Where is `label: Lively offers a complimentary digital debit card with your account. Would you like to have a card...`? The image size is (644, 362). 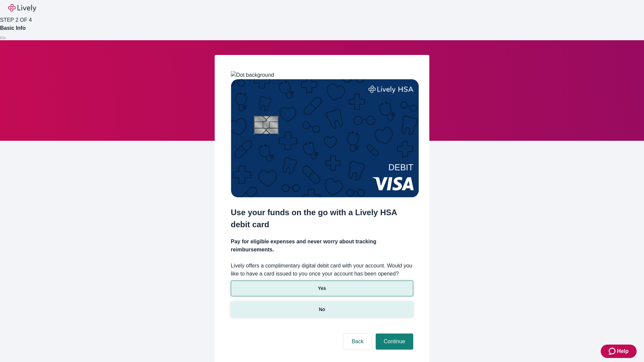 label: Lively offers a complimentary digital debit card with your account. Would you like to have a card... is located at coordinates (322, 270).